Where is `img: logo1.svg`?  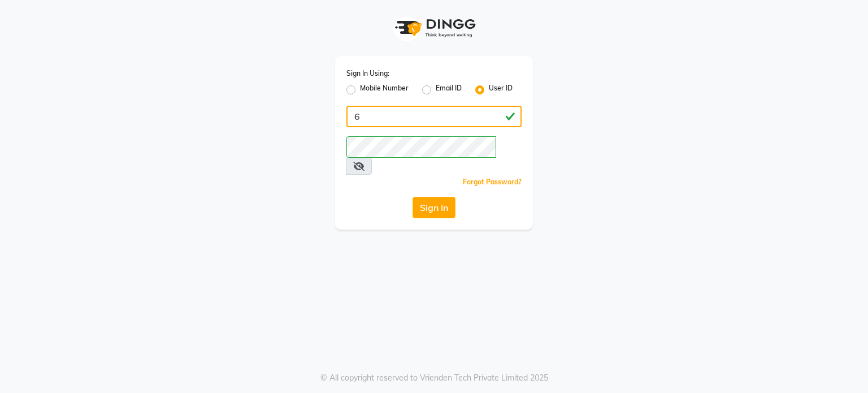 img: logo1.svg is located at coordinates (434, 27).